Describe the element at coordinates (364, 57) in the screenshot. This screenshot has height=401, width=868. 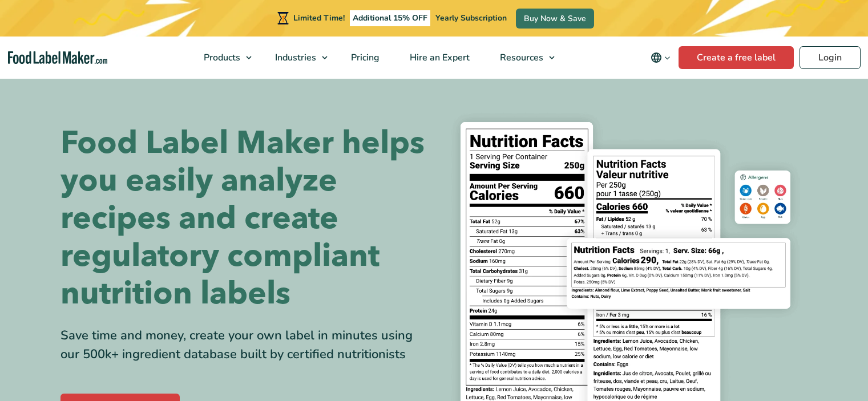
I see `a: Pricing` at that location.